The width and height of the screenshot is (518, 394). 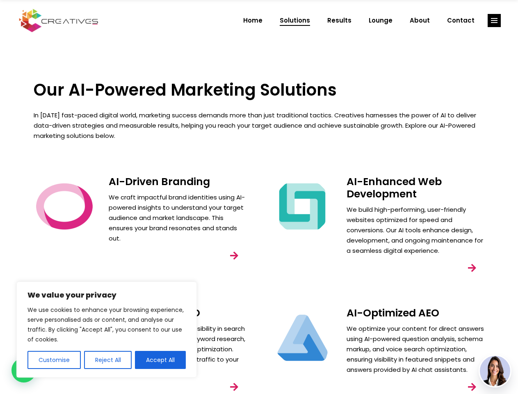 What do you see at coordinates (420, 21) in the screenshot?
I see `span: About` at bounding box center [420, 21].